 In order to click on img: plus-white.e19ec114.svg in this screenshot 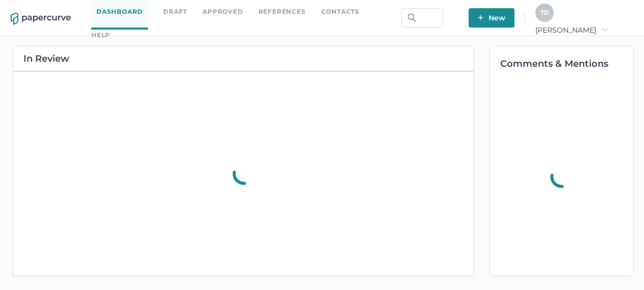, I will do `click(480, 17)`.